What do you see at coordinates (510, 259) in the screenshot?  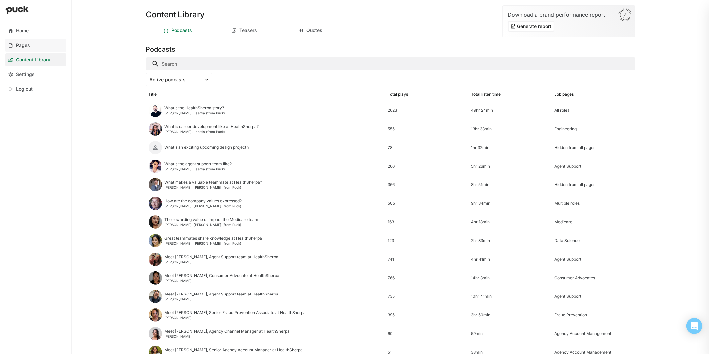 I see `div: 4hr 41min` at bounding box center [510, 259].